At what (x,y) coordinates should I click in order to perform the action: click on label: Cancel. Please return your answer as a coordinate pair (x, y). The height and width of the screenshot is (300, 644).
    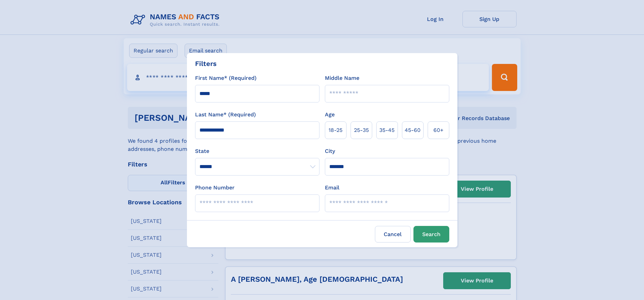
    Looking at the image, I should click on (393, 234).